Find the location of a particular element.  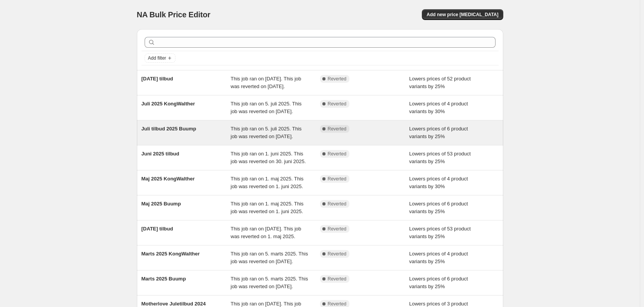

span: Marts 2025 KongWalther is located at coordinates (171, 254).